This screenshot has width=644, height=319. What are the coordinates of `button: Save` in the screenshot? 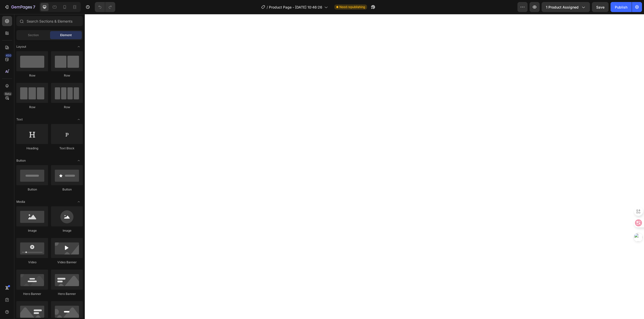 It's located at (600, 7).